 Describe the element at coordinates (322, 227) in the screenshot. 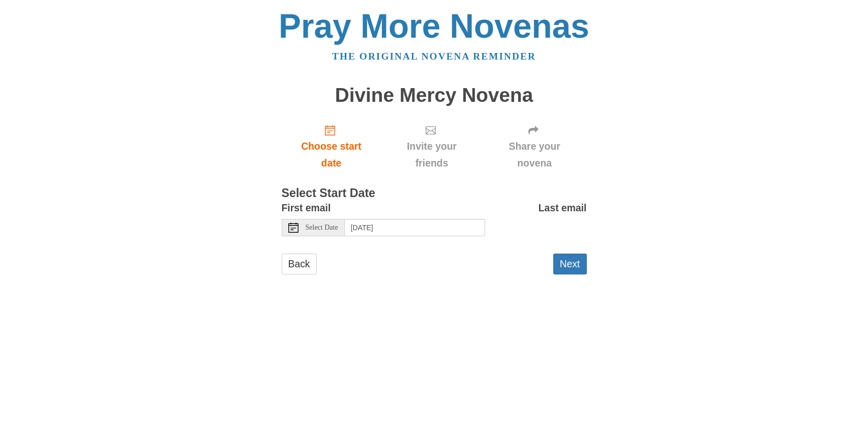

I see `span: Select Date` at that location.